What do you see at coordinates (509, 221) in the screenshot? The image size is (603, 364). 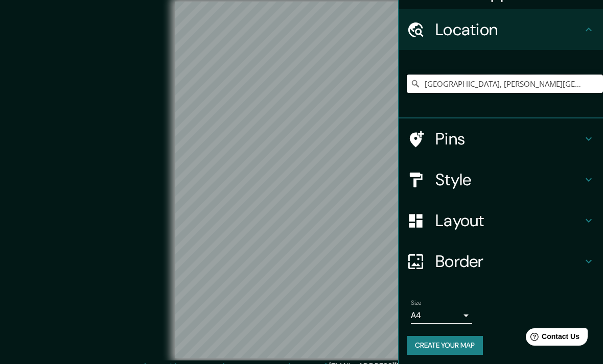 I see `h4: Layout` at bounding box center [509, 221].